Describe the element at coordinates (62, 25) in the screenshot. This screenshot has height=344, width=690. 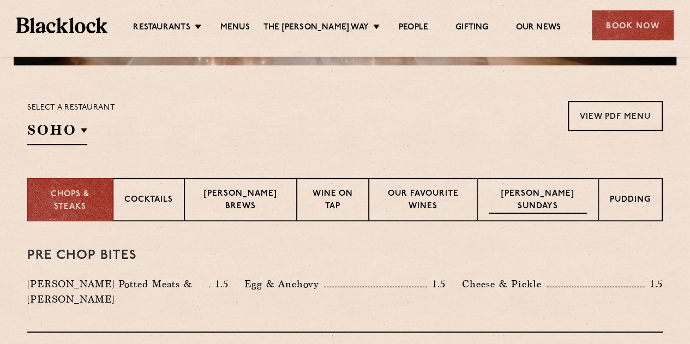
I see `img: BL_Textured_Logo-footer-cropped.svg` at that location.